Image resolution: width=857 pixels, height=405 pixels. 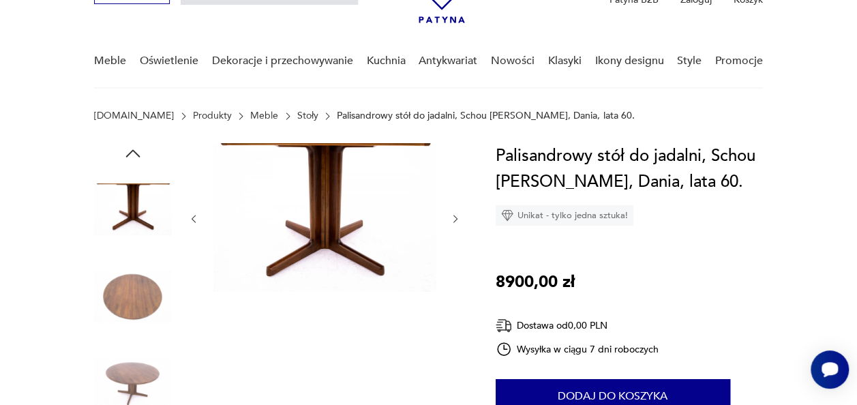 I want to click on div: Dostawa od 0,00 PLN, so click(x=578, y=325).